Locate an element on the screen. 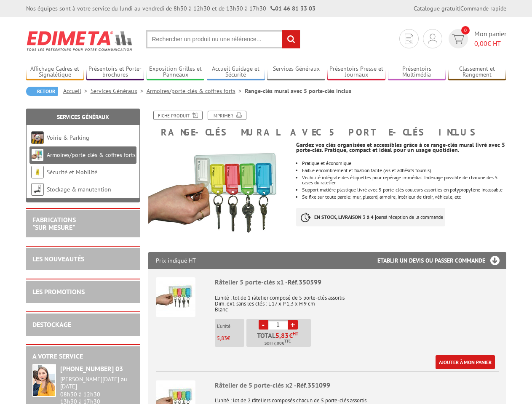  a: Sécurité et Mobilité is located at coordinates (72, 172).